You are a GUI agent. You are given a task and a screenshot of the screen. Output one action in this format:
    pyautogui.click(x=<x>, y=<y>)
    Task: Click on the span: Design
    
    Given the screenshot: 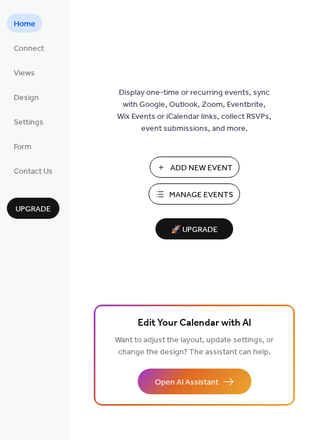 What is the action you would take?
    pyautogui.click(x=26, y=98)
    